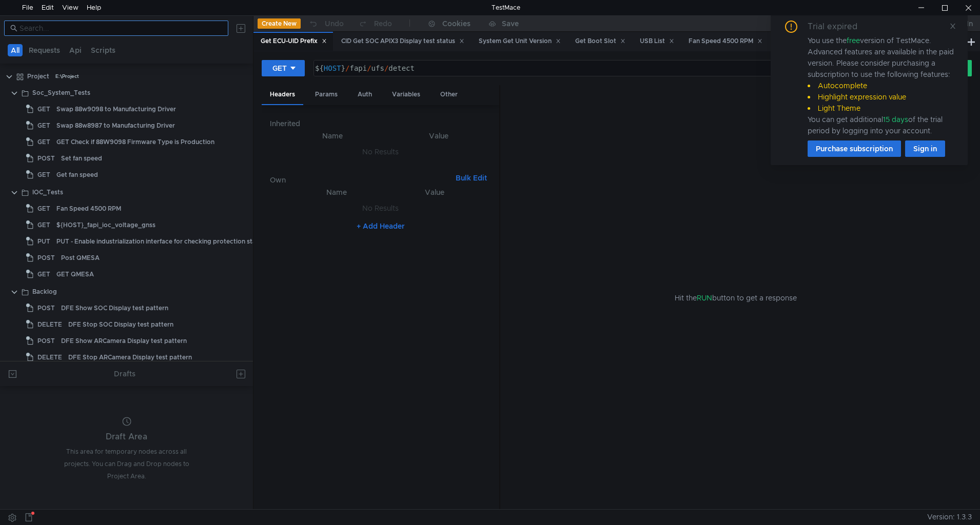 This screenshot has height=525, width=980. I want to click on div: Post QMESA, so click(80, 258).